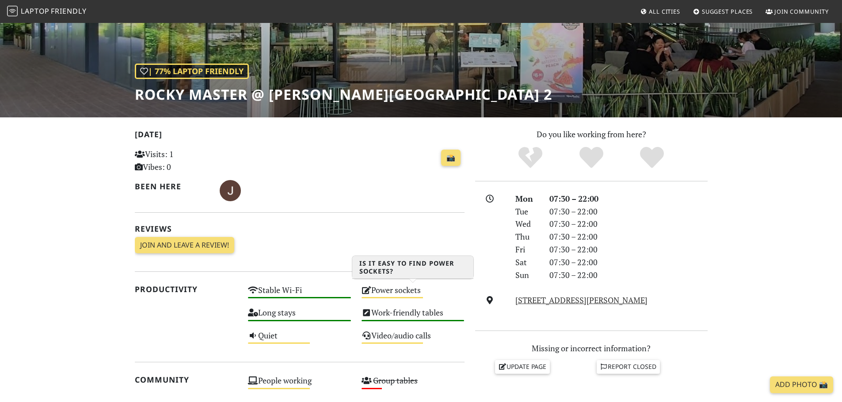 Image resolution: width=842 pixels, height=402 pixels. What do you see at coordinates (300, 229) in the screenshot?
I see `h2: Reviews` at bounding box center [300, 229].